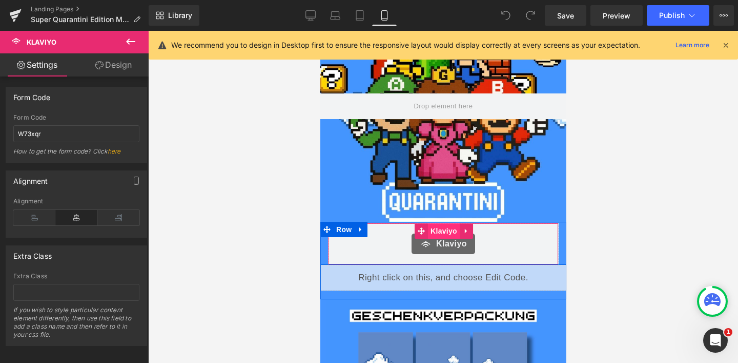 Image resolution: width=738 pixels, height=363 pixels. What do you see at coordinates (678, 15) in the screenshot?
I see `button: Publish` at bounding box center [678, 15].